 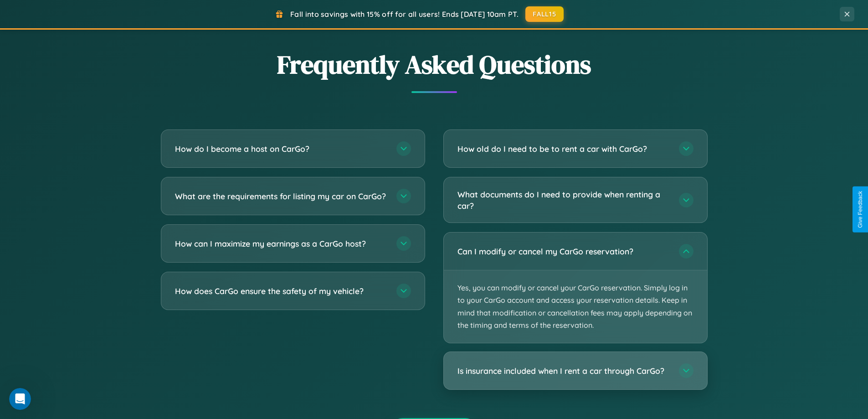 What do you see at coordinates (860, 209) in the screenshot?
I see `div: Give Feedback` at bounding box center [860, 209].